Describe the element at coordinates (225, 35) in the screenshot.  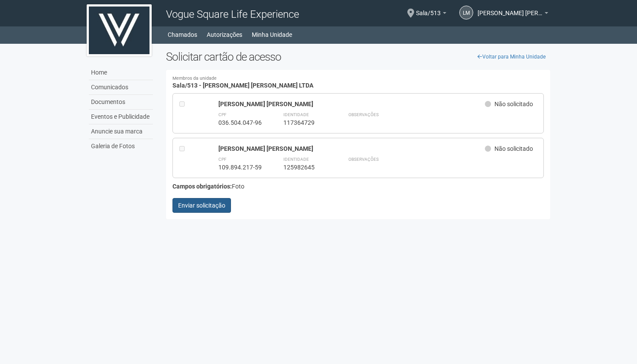
I see `a: Autorizações` at that location.